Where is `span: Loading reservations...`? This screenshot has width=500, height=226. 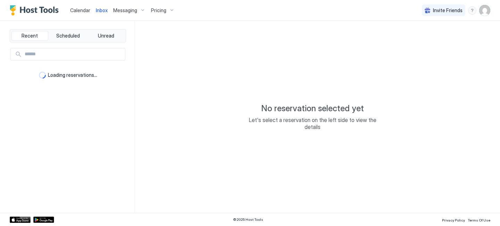
span: Loading reservations... is located at coordinates (73, 75).